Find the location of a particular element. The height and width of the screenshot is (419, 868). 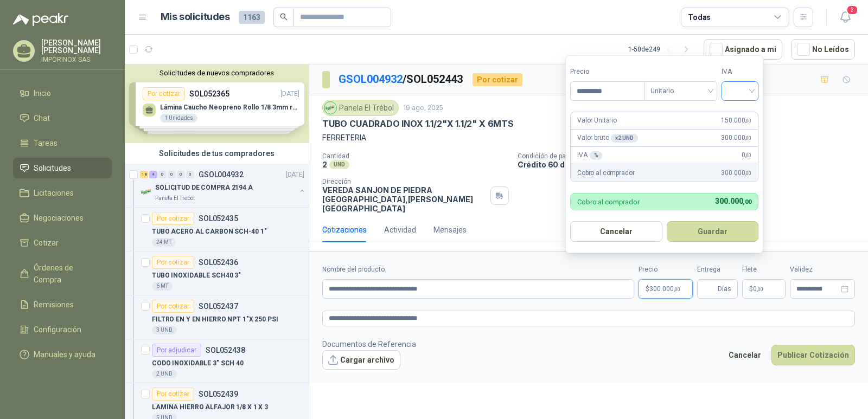

span: Inicio is located at coordinates (42, 94).